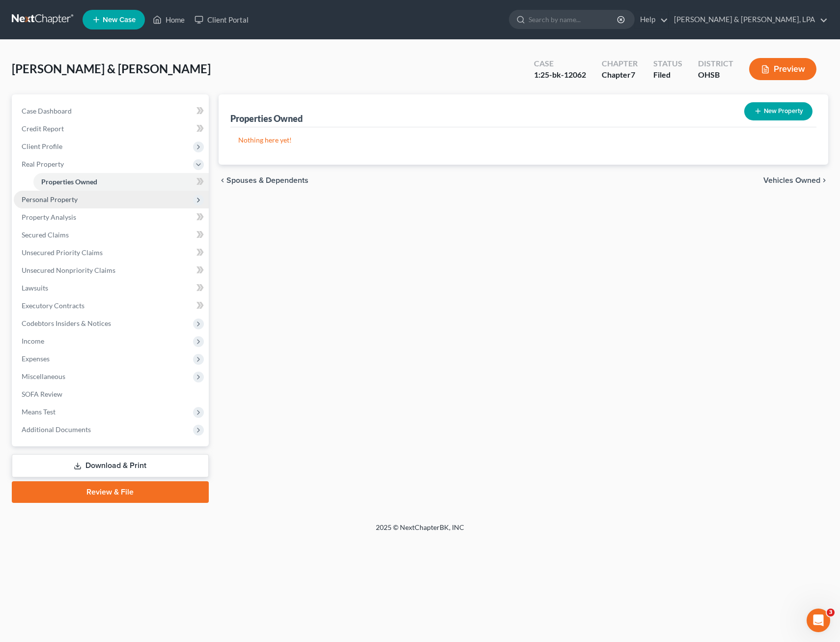 This screenshot has width=840, height=642. I want to click on div: 1:25-bk-12062, so click(560, 75).